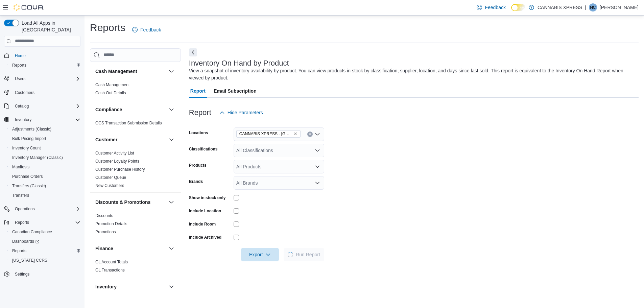 The image size is (644, 308). Describe the element at coordinates (593, 7) in the screenshot. I see `div: Nathan Chan` at that location.